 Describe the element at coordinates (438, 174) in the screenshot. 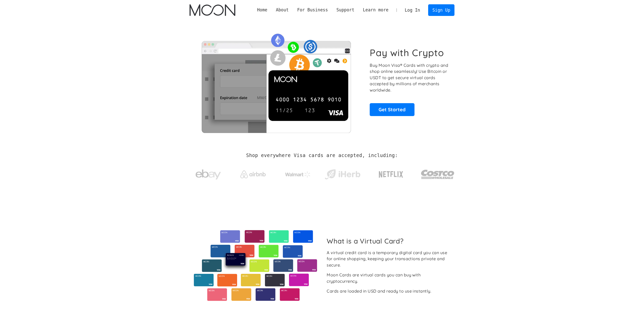

I see `img: Costco` at that location.